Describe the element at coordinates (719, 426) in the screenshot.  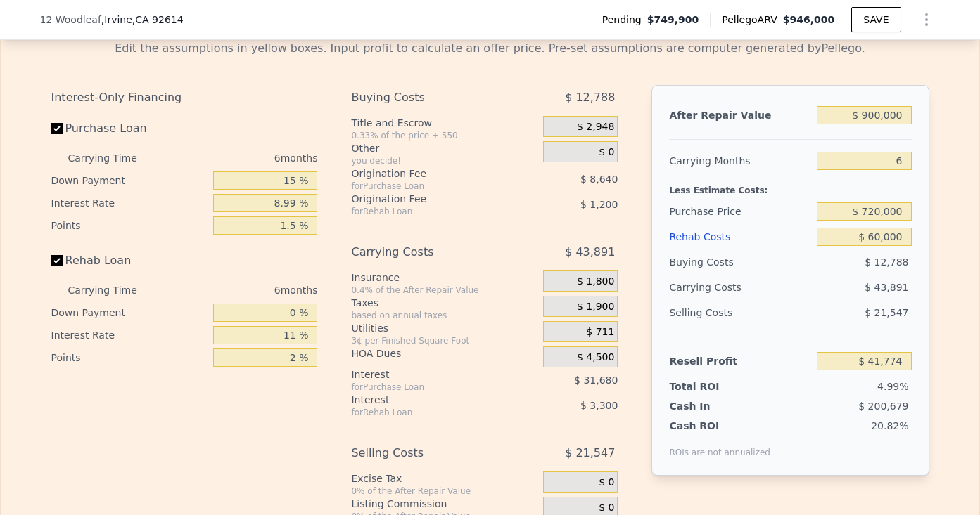
I see `div: Cash ROI` at that location.